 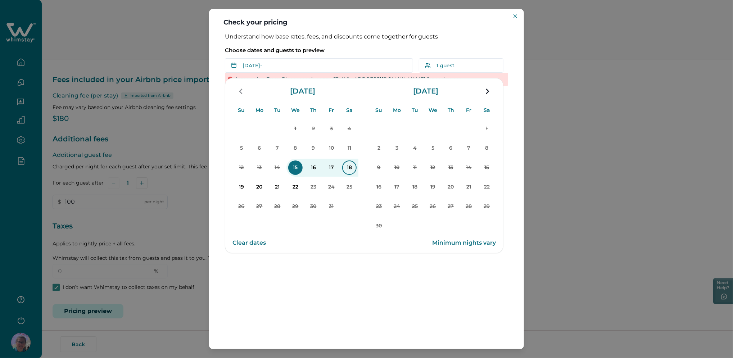 I want to click on p: We, so click(x=433, y=110).